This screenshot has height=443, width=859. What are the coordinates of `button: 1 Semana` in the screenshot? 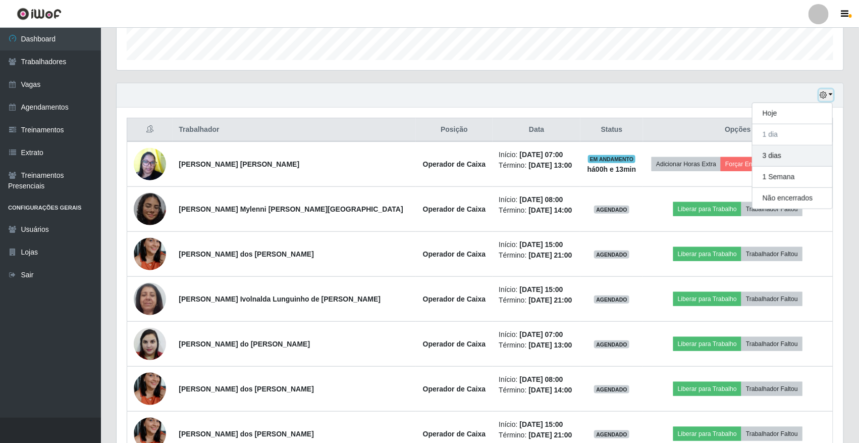 It's located at (793, 177).